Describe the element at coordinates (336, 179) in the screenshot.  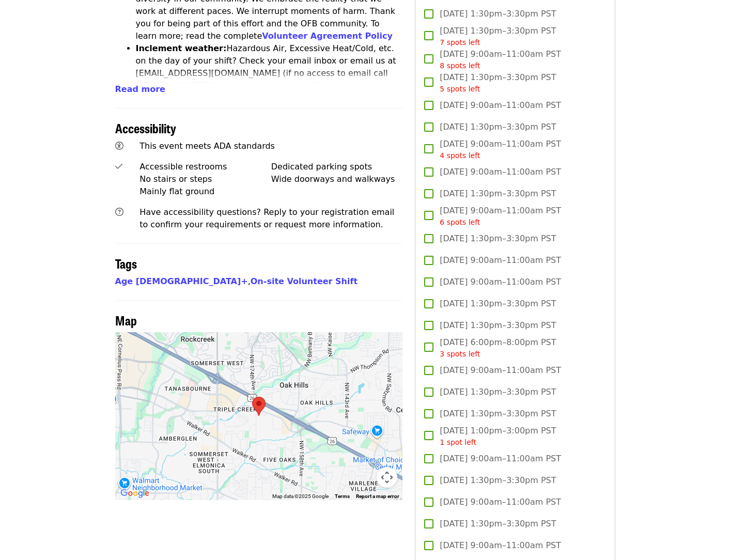
I see `div: Wide doorways and walkways` at that location.